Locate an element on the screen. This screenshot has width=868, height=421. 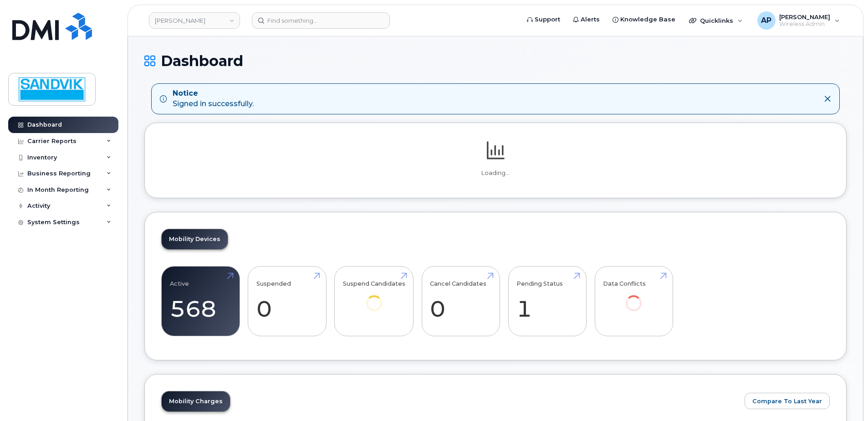
a: Mobility Devices is located at coordinates (194, 239).